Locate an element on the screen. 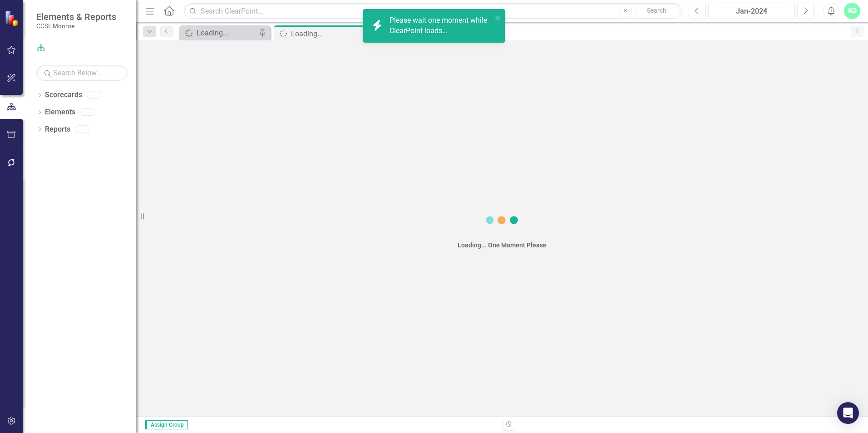 This screenshot has height=433, width=868. input: Search Below... is located at coordinates (82, 72).